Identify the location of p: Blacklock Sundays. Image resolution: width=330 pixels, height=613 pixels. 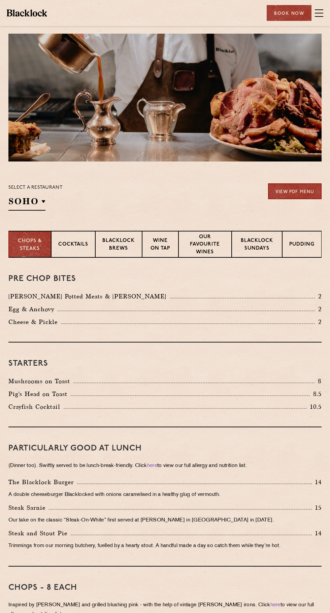
(257, 245).